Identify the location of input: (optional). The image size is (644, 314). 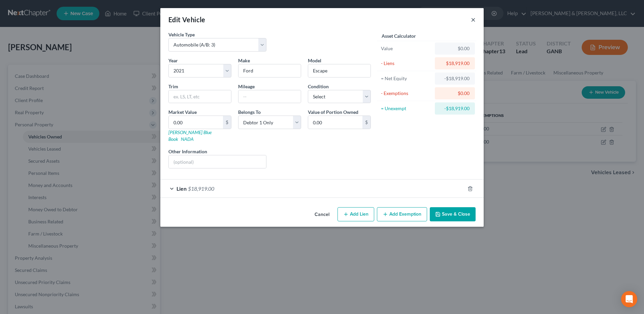
(218, 162).